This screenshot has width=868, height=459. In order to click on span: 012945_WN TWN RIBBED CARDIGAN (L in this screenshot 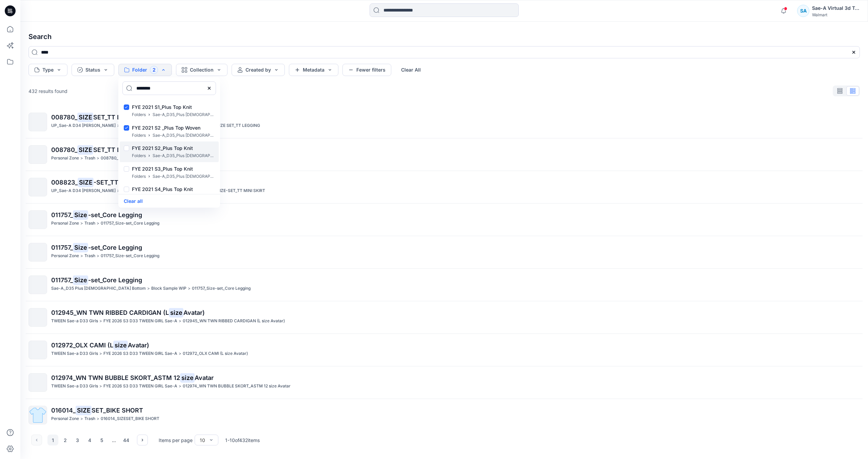, I will do `click(110, 313)`.